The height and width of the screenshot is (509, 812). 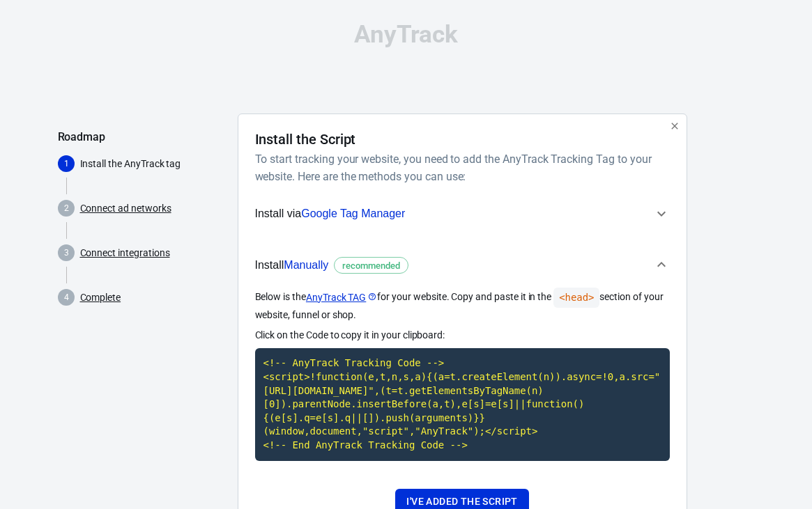 What do you see at coordinates (576, 297) in the screenshot?
I see `code: <head>` at bounding box center [576, 297].